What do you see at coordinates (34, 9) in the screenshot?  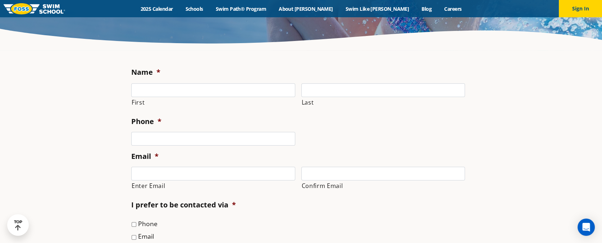 I see `img: FOSS Swim School Logo` at bounding box center [34, 9].